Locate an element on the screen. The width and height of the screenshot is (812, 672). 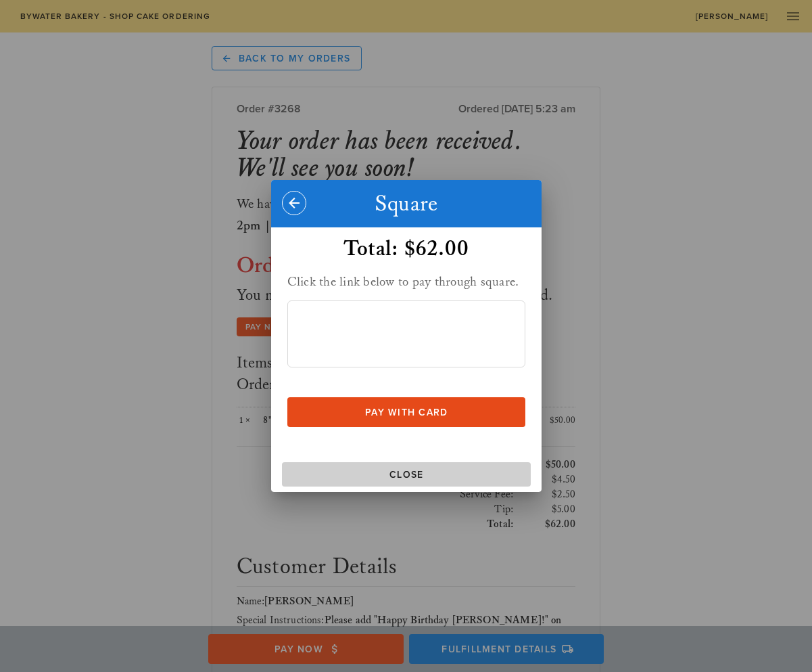
span: Pay With Card is located at coordinates (405, 412).